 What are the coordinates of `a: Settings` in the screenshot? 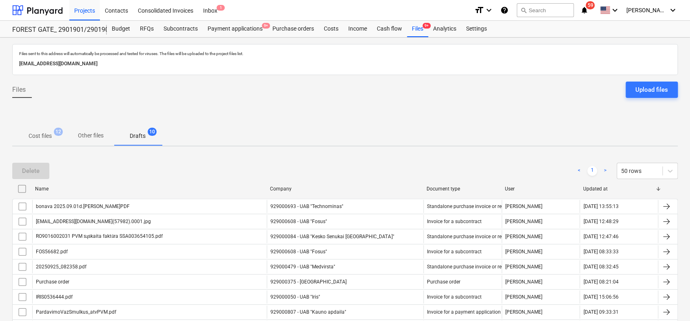 It's located at (476, 29).